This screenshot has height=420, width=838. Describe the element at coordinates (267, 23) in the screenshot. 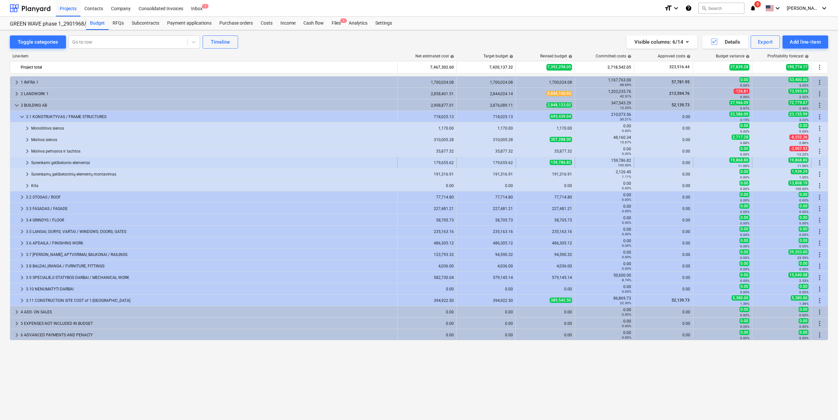

I see `div: Costs` at that location.